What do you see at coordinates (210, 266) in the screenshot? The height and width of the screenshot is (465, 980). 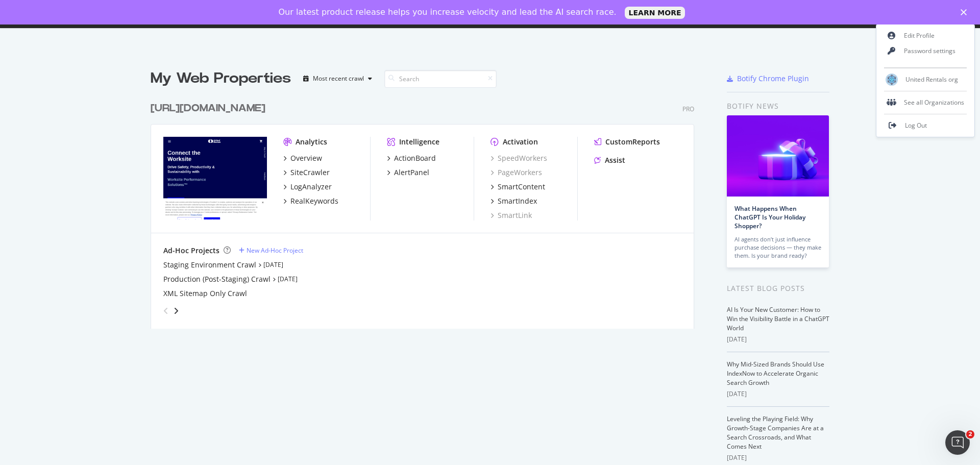 I see `div: Staging Environment Crawl` at bounding box center [210, 266].